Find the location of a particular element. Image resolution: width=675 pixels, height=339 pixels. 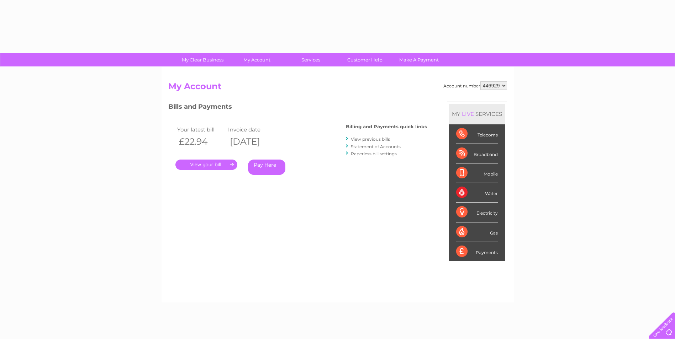

a: My Clear Business is located at coordinates (202, 60).